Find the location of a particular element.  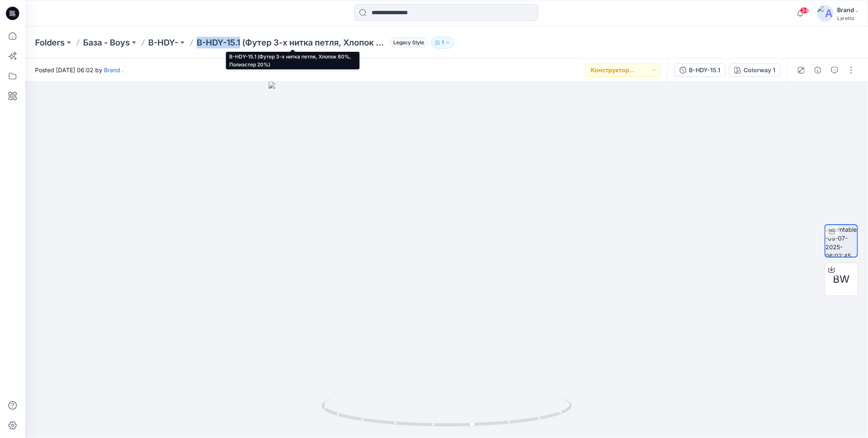

a: Brand . is located at coordinates (114, 70).